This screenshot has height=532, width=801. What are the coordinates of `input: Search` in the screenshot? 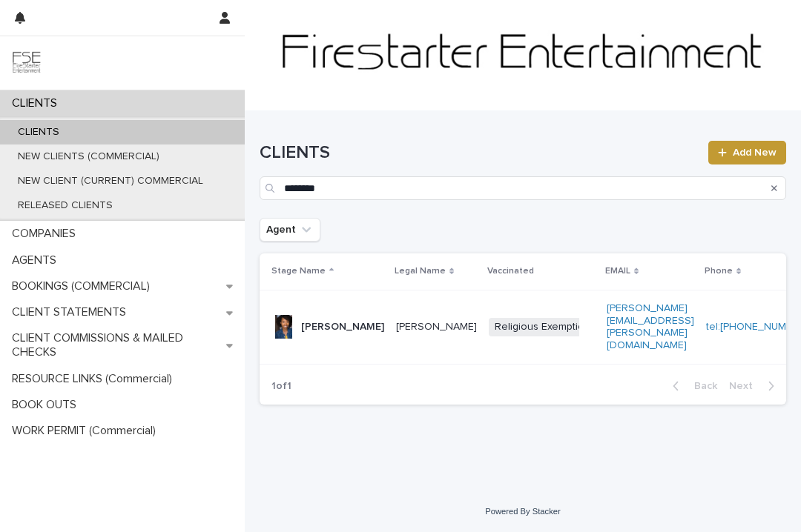 It's located at (523, 188).